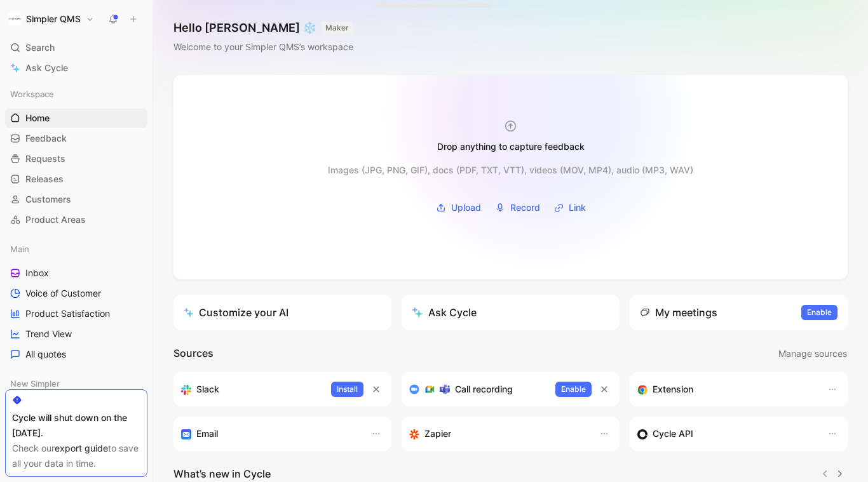 The width and height of the screenshot is (868, 482). What do you see at coordinates (673, 434) in the screenshot?
I see `h3: Cycle API` at bounding box center [673, 434].